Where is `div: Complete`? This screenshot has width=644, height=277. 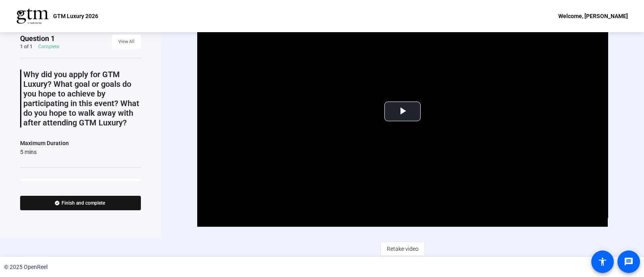 div: Complete is located at coordinates (49, 47).